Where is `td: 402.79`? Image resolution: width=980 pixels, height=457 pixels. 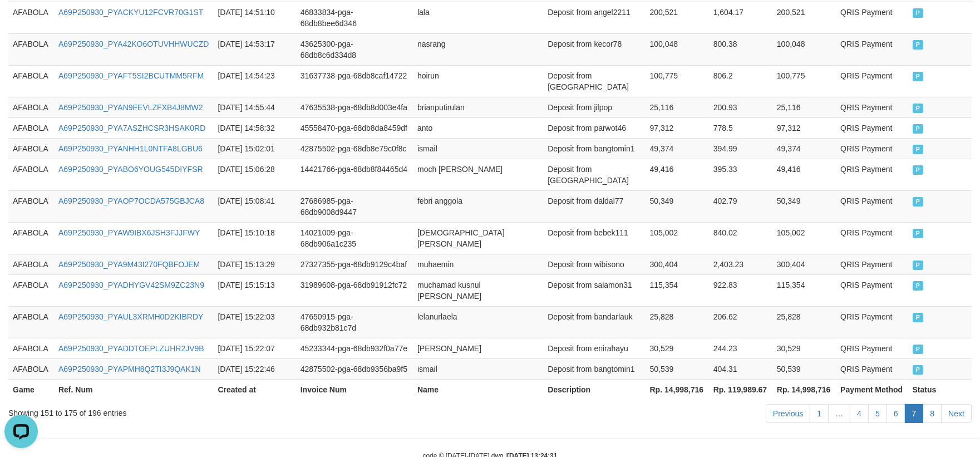 td: 402.79 is located at coordinates (740, 206).